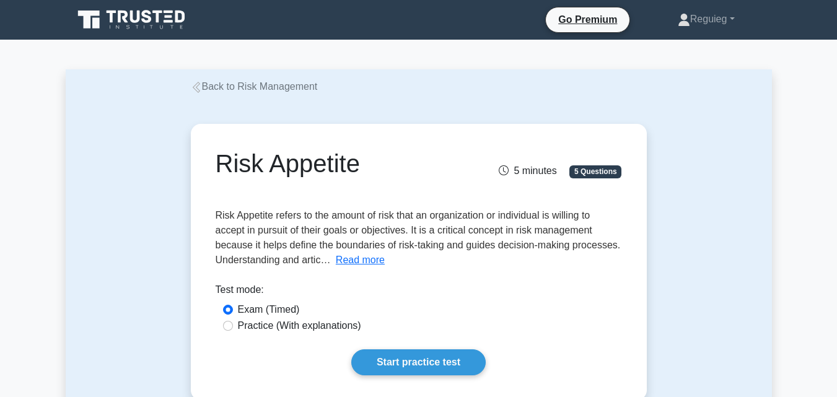 Image resolution: width=837 pixels, height=397 pixels. I want to click on a: Go Premium, so click(588, 19).